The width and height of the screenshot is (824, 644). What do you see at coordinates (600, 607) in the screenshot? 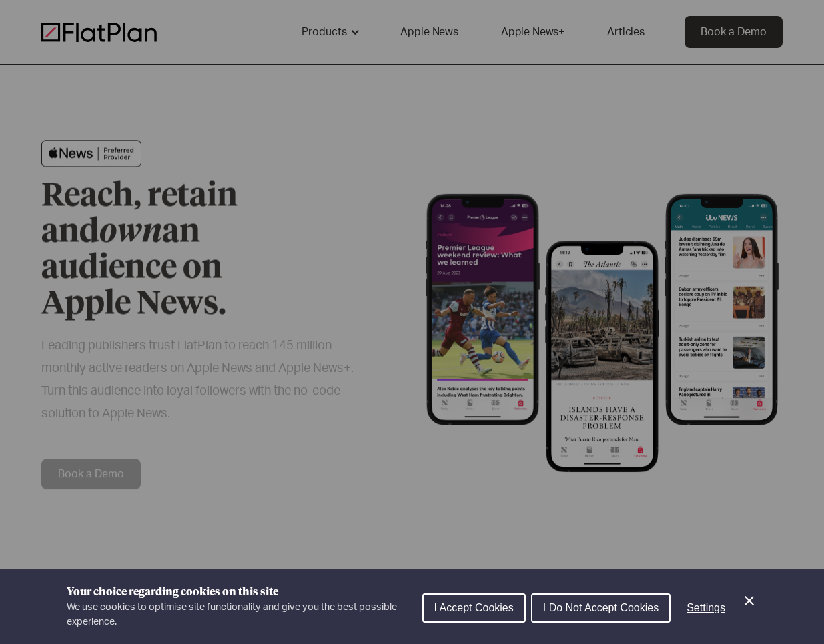
I see `span: I Do Not Accept Cookies` at bounding box center [600, 607].